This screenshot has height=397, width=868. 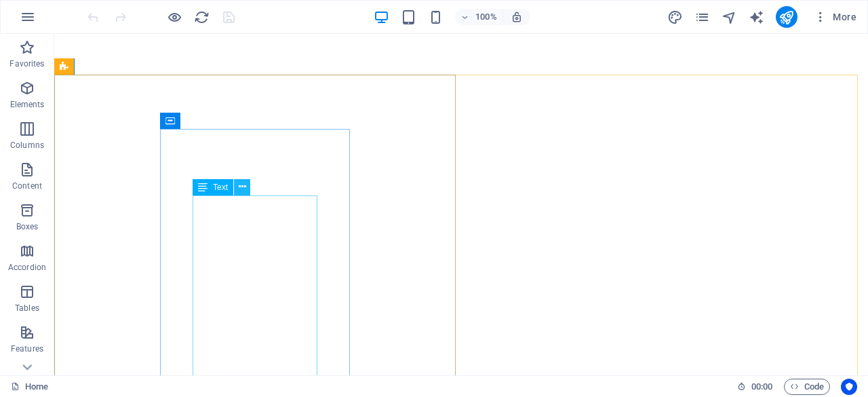 I want to click on span: Text, so click(x=220, y=187).